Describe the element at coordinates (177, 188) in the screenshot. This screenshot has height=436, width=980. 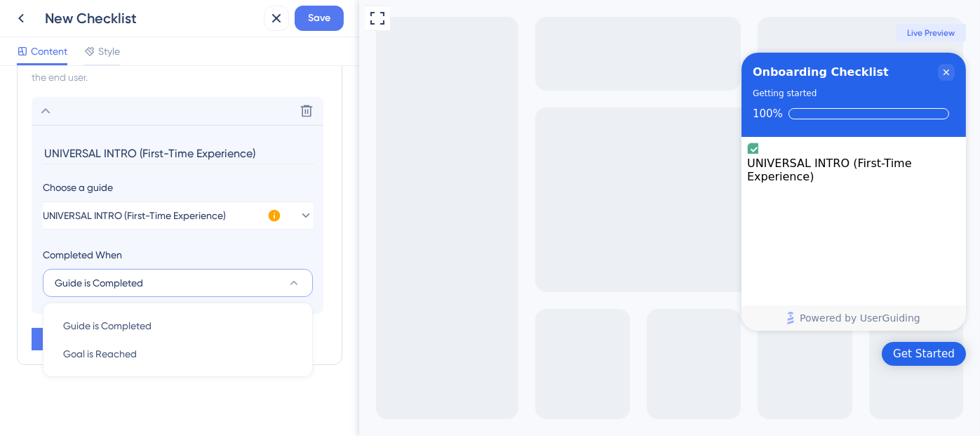
I see `div: Choose a guide` at that location.